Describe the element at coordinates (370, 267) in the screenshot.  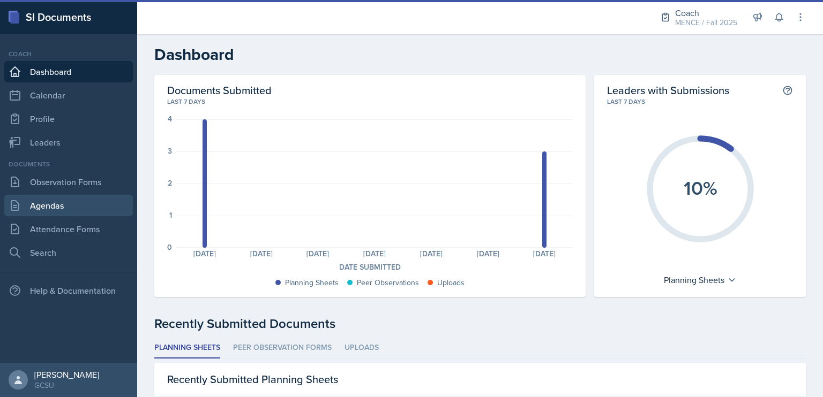
I see `div: Date Submitted` at that location.